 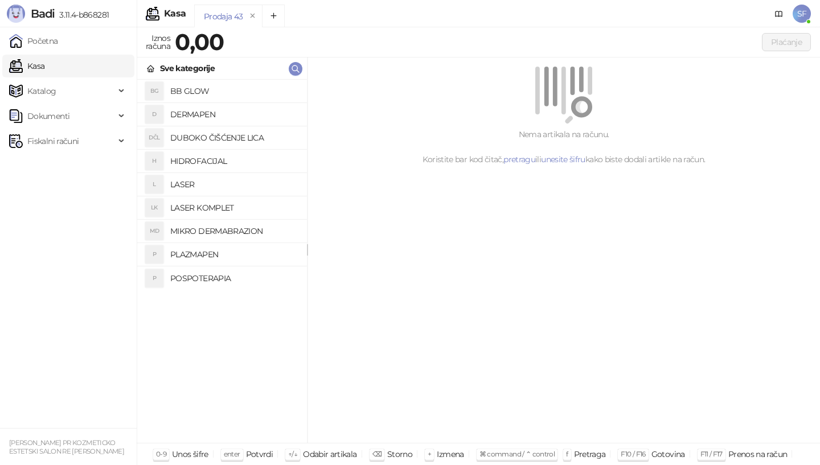 I want to click on span: F11 / F17, so click(x=711, y=454).